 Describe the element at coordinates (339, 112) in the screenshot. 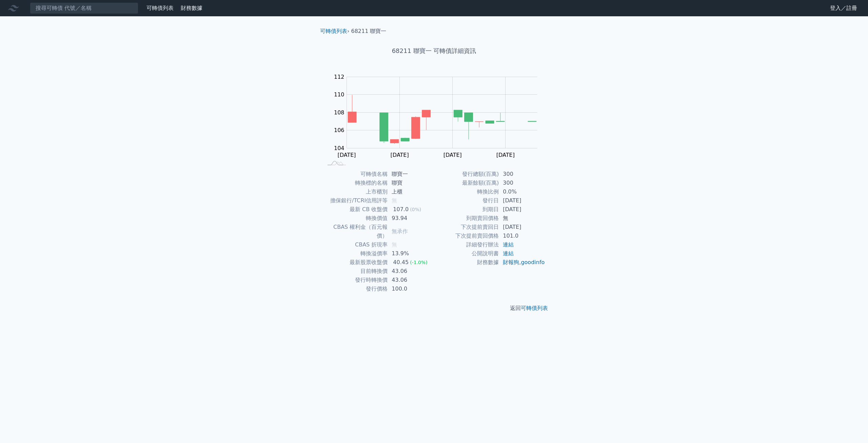

I see `tspan: 108` at that location.